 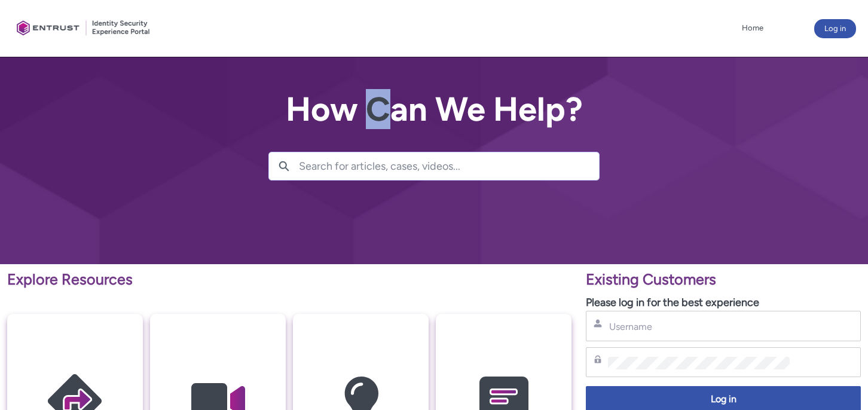 I want to click on button: Search, so click(x=284, y=166).